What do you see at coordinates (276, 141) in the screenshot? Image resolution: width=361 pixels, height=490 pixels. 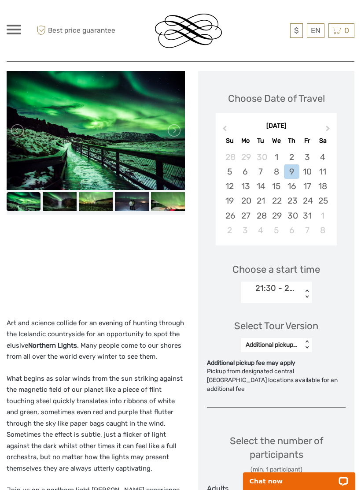 I see `div: We` at bounding box center [276, 141].